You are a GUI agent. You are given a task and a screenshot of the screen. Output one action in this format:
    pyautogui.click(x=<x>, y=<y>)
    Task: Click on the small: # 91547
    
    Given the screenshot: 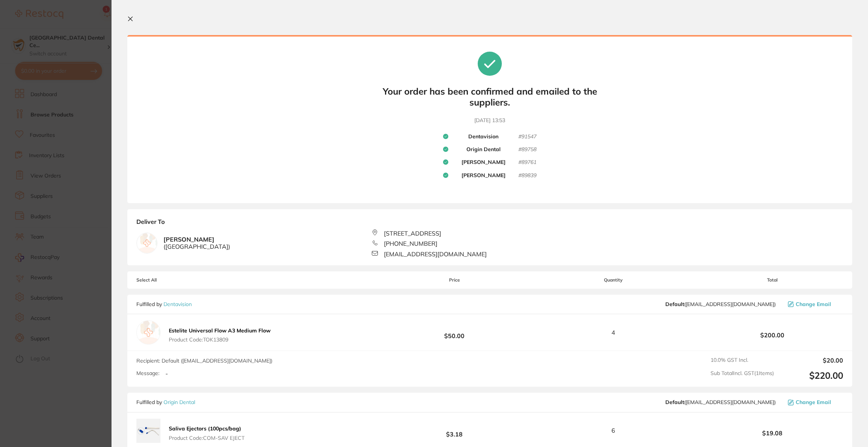 What is the action you would take?
    pyautogui.click(x=527, y=136)
    